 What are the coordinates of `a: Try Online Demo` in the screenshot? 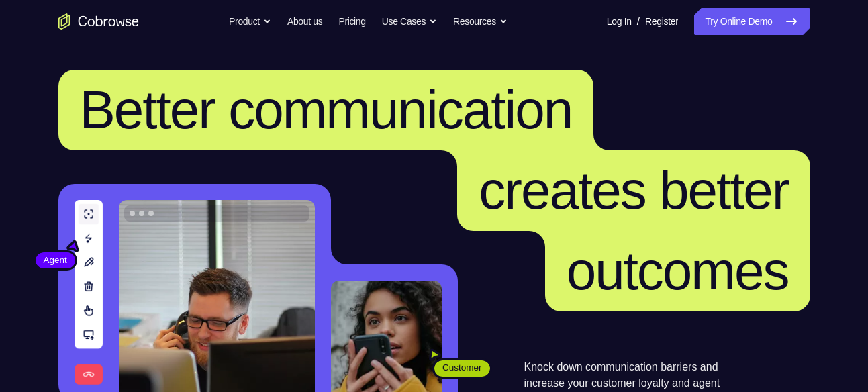 It's located at (752, 21).